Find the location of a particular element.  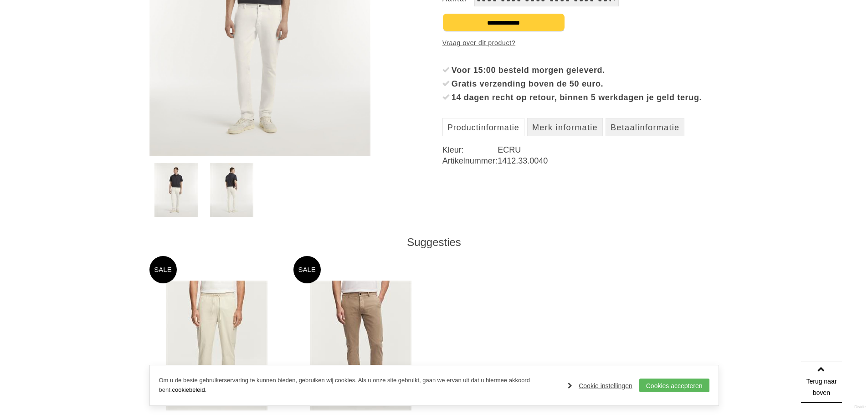

div: Gratis verzending boven de 50 euro. is located at coordinates (585, 84).